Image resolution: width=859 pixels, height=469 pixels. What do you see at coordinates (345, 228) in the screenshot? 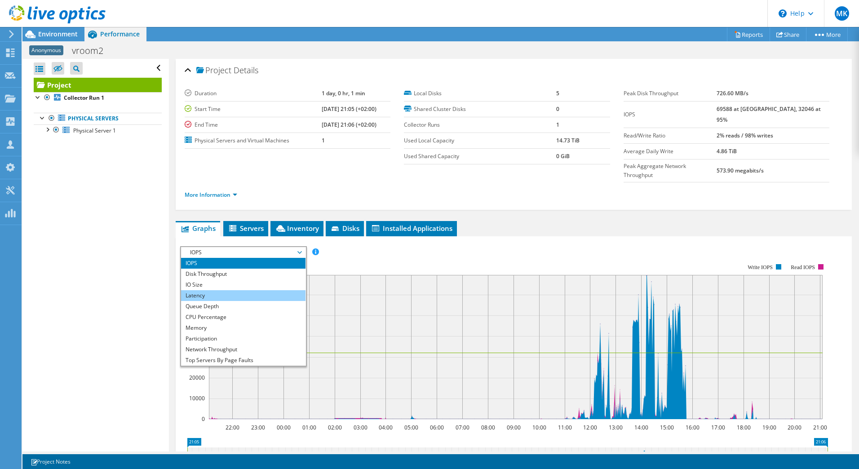
I see `span: Disks` at bounding box center [345, 228].